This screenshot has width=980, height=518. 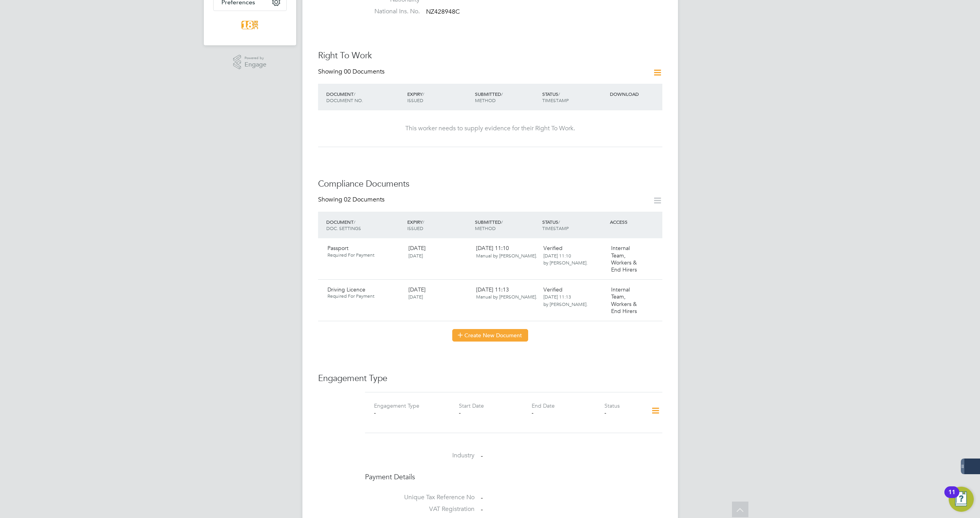 What do you see at coordinates (255, 58) in the screenshot?
I see `span: Powered by` at bounding box center [255, 58].